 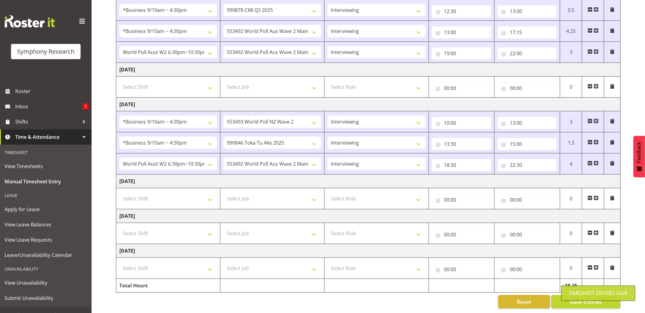 I want to click on div: Timesheet Entries Save, so click(x=598, y=293).